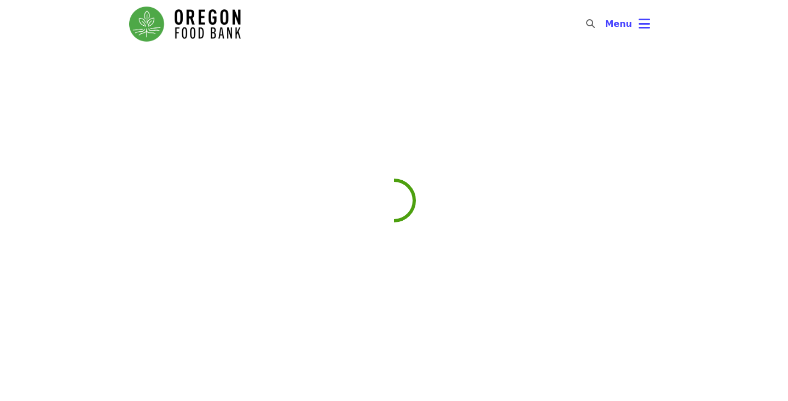 Image resolution: width=788 pixels, height=401 pixels. What do you see at coordinates (185, 24) in the screenshot?
I see `img: Oregon Food Bank - Home` at bounding box center [185, 24].